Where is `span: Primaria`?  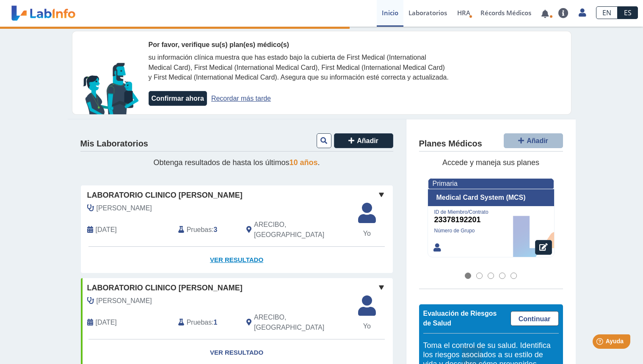 span: Primaria is located at coordinates (445, 183).